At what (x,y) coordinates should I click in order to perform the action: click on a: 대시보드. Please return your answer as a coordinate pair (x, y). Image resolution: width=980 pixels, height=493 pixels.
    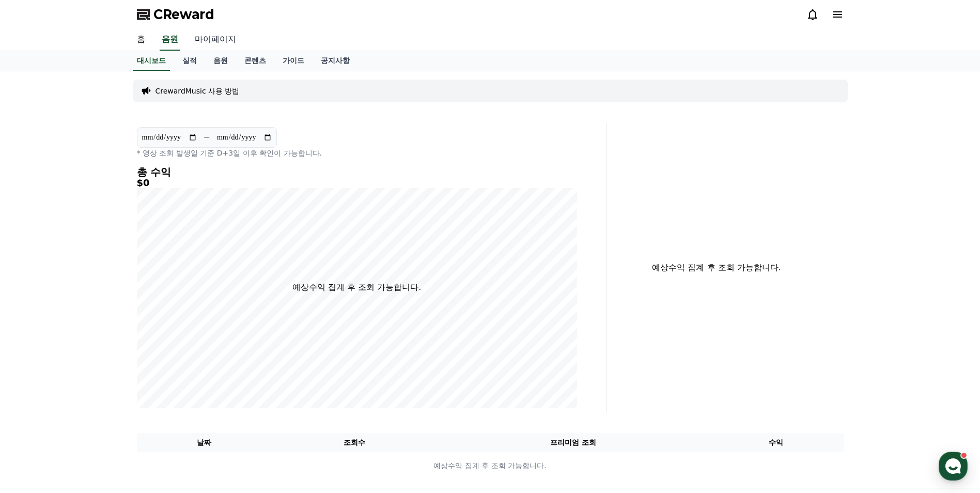
    Looking at the image, I should click on (151, 61).